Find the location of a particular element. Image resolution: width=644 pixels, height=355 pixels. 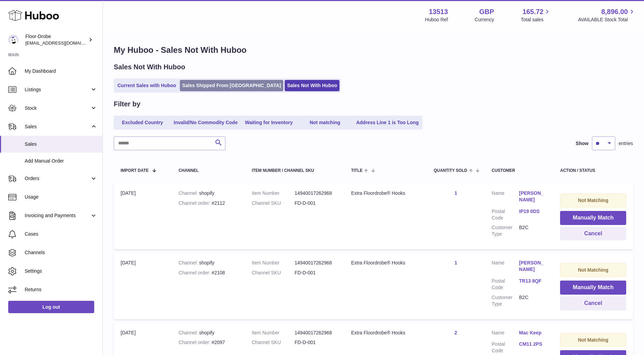

span: Add Manual Order is located at coordinates (61, 161).